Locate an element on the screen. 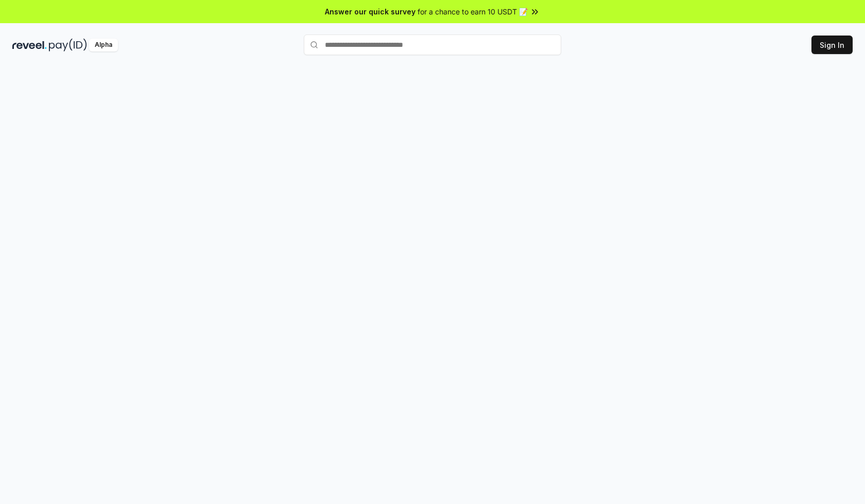 The width and height of the screenshot is (865, 504). button: Sign In is located at coordinates (832, 45).